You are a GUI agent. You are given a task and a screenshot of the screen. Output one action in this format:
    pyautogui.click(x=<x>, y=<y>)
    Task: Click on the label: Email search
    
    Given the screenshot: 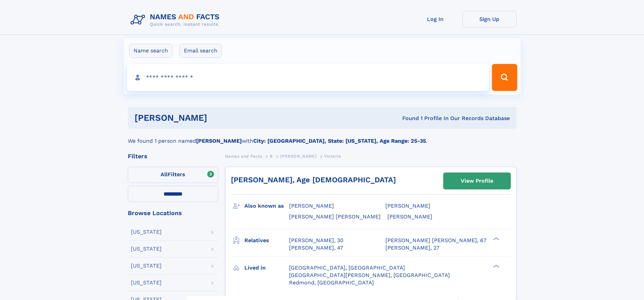 What is the action you would take?
    pyautogui.click(x=200, y=51)
    